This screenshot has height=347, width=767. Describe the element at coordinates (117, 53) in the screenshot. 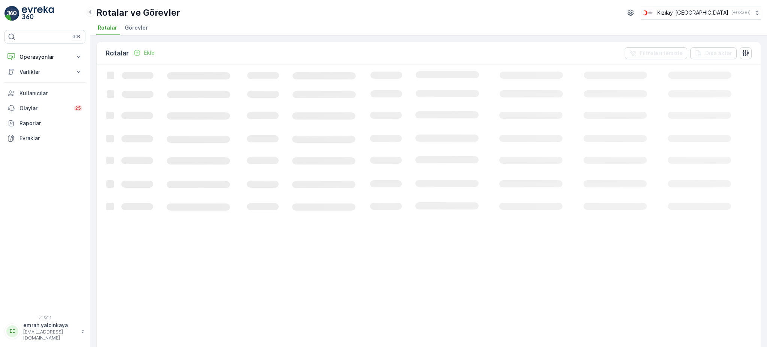

I see `p: Rotalar` at that location.